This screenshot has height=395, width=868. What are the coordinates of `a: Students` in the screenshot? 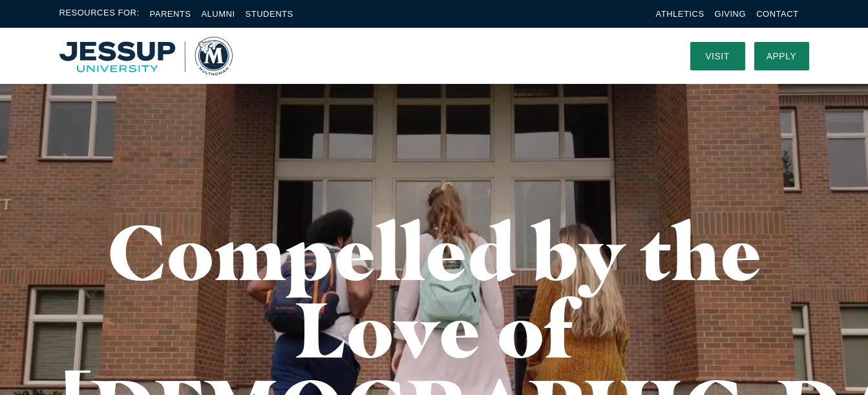 It's located at (270, 13).